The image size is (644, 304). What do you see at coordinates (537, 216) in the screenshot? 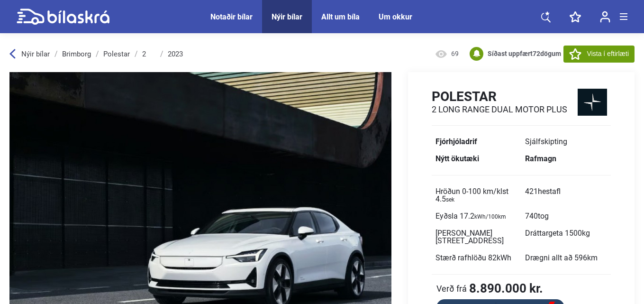
I see `span: 740` at bounding box center [537, 216].